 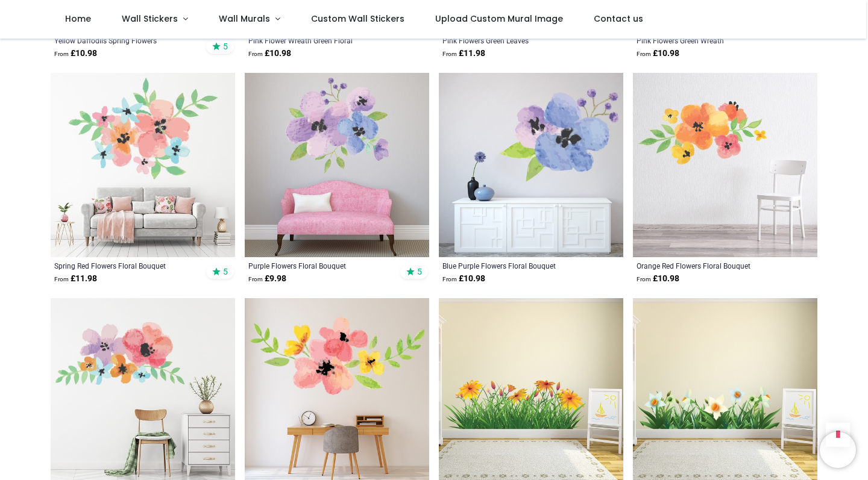 I want to click on span: Custom Wall Stickers, so click(x=358, y=19).